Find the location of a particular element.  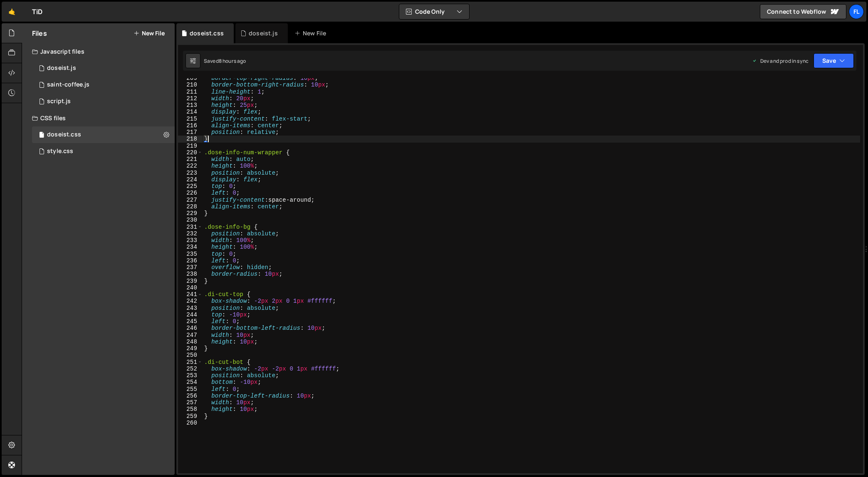

div: 242 is located at coordinates (190, 301).